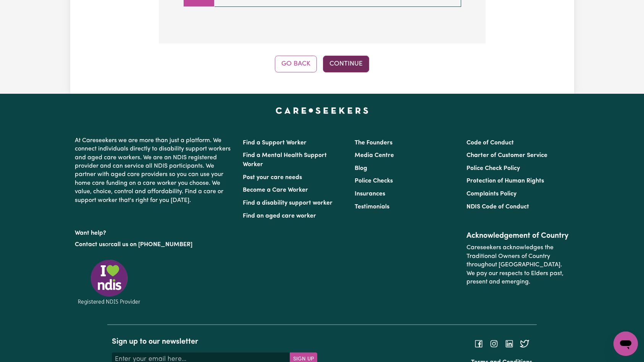 This screenshot has width=644, height=362. I want to click on a: Find a Support Worker, so click(275, 142).